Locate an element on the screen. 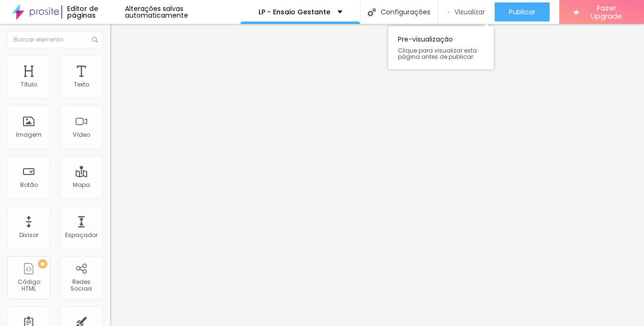 The image size is (644, 326). span: Visualizar is located at coordinates (470, 12).